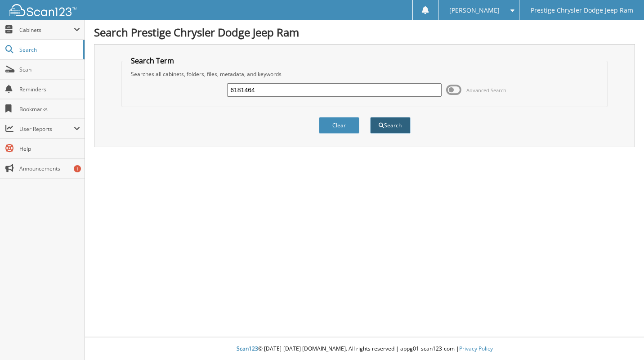 This screenshot has height=360, width=644. What do you see at coordinates (364, 74) in the screenshot?
I see `div: Searches all cabinets, folders, files, metadata, and keywords` at bounding box center [364, 74].